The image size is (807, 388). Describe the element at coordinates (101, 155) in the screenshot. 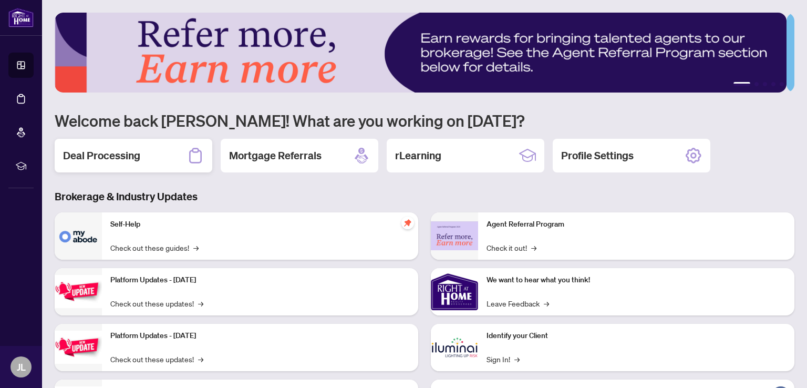

I see `h2: Deal Processing` at that location.